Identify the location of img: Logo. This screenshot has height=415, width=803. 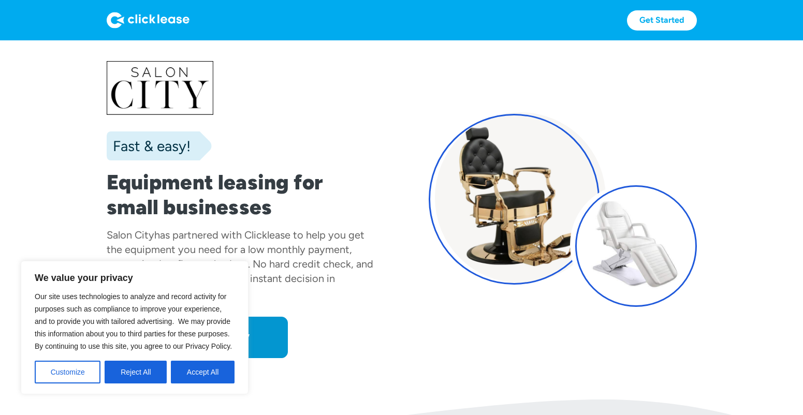
(148, 20).